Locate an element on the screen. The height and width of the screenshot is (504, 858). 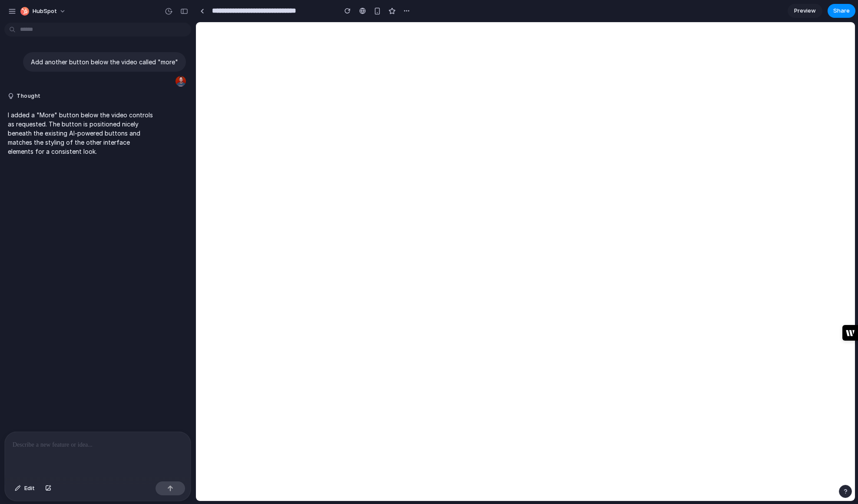
span: Preview is located at coordinates (805, 11).